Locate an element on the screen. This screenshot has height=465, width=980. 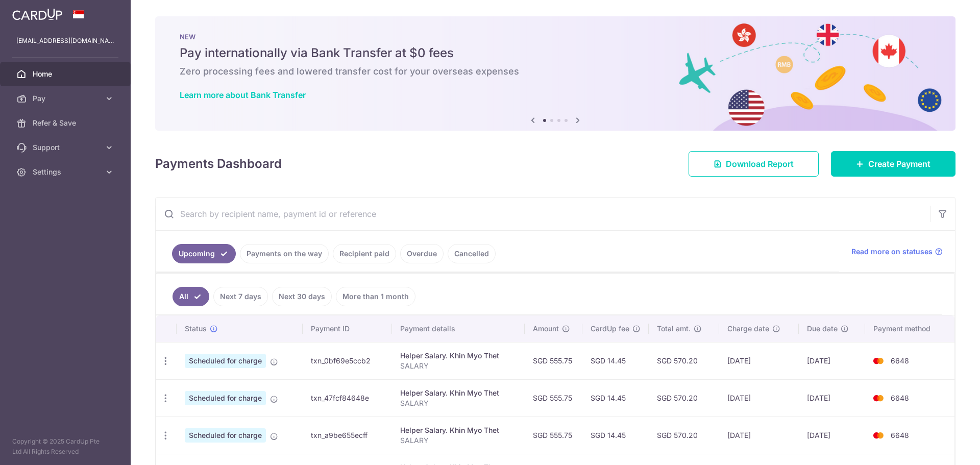
a: All is located at coordinates (191, 296).